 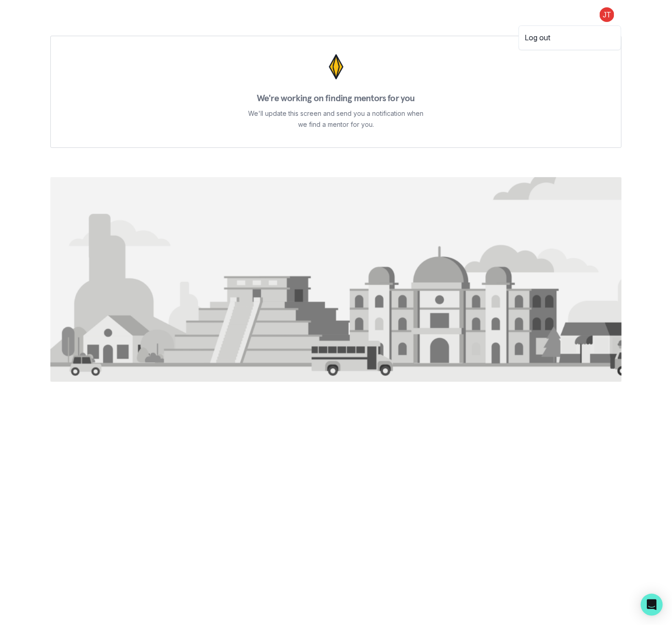 What do you see at coordinates (336, 98) in the screenshot?
I see `p: We're working on finding mentors for you` at bounding box center [336, 98].